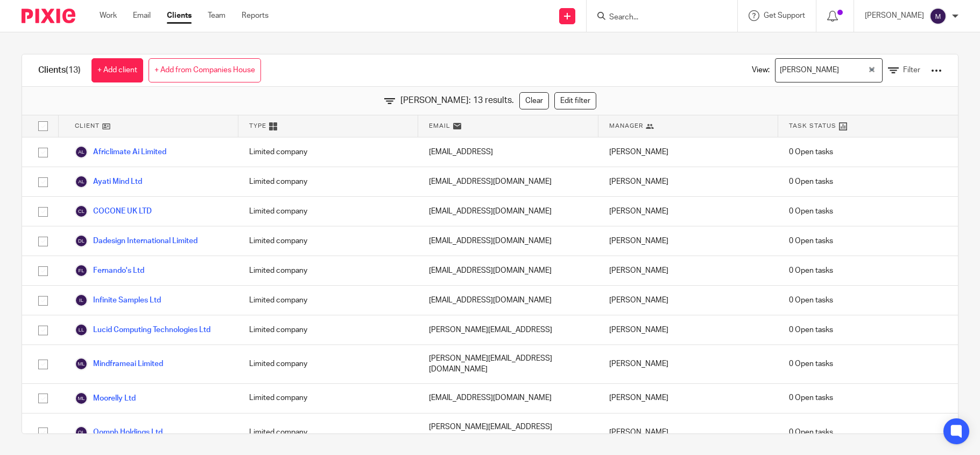  I want to click on a: Infinite Samples Ltd, so click(118, 300).